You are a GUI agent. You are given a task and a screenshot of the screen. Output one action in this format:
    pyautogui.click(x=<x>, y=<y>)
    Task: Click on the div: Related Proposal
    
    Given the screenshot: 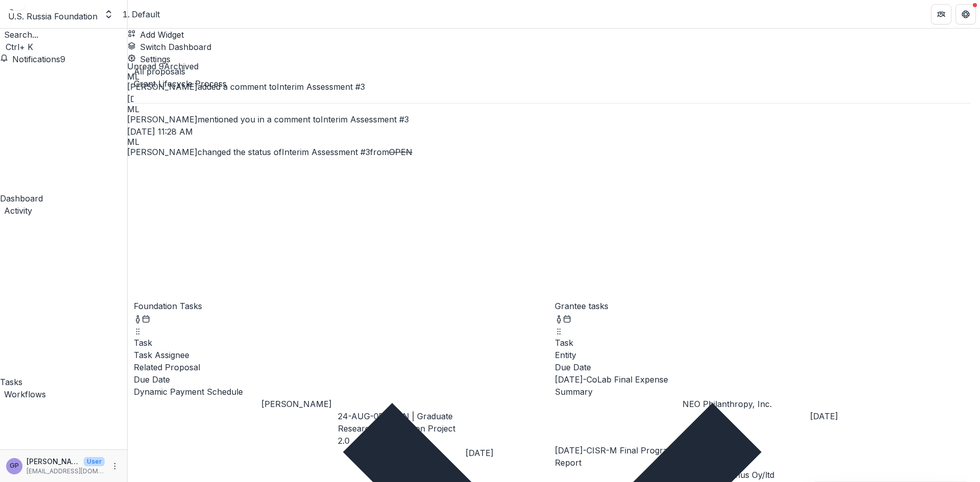 What is the action you would take?
    pyautogui.click(x=341, y=367)
    